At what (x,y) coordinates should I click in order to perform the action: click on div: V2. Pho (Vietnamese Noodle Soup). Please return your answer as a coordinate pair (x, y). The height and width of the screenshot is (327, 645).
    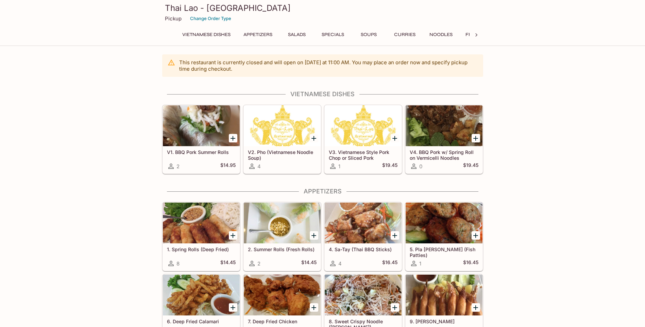
    Looking at the image, I should click on (282, 126).